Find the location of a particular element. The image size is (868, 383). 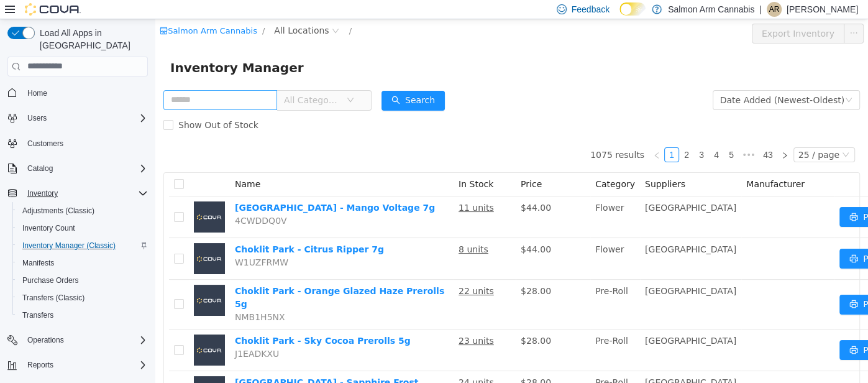

u: 24 units is located at coordinates (321, 363).